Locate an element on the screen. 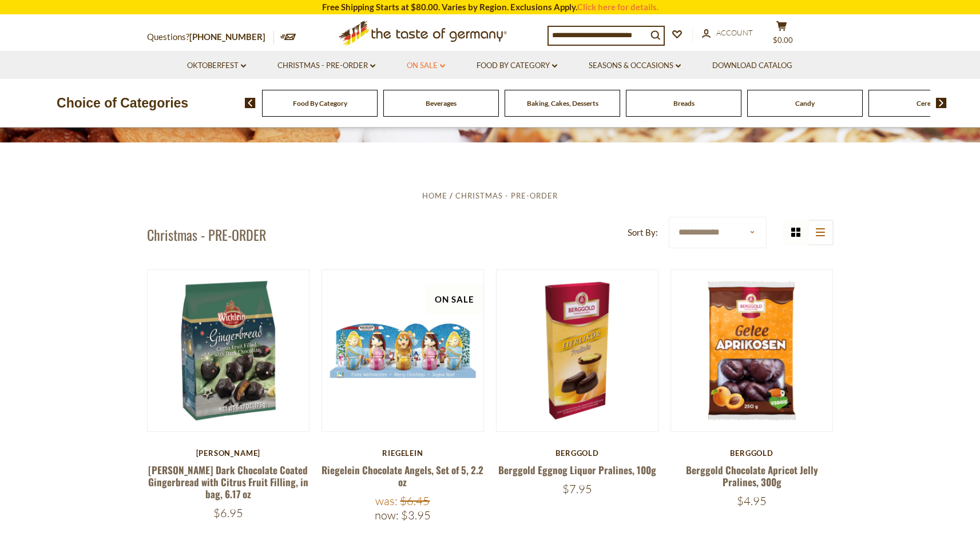 Image resolution: width=980 pixels, height=540 pixels. h1: Christmas - PRE-ORDER is located at coordinates (207, 235).